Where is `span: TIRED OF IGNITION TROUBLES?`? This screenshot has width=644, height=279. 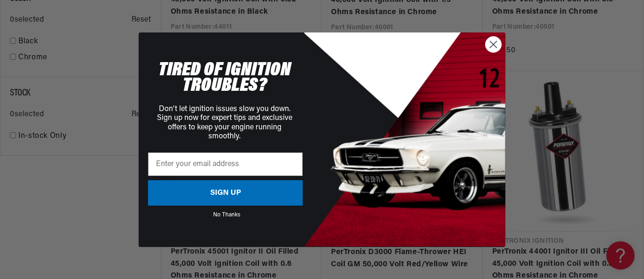
span: TIRED OF IGNITION TROUBLES? is located at coordinates (224, 78).